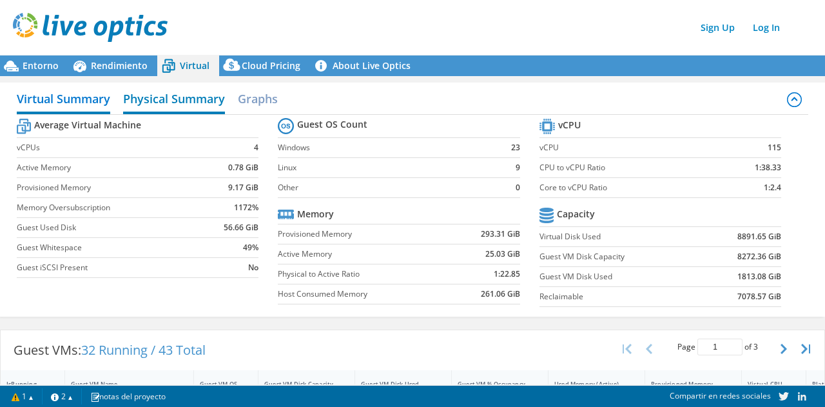  Describe the element at coordinates (629, 168) in the screenshot. I see `label: CPU to vCPU Ratio` at that location.